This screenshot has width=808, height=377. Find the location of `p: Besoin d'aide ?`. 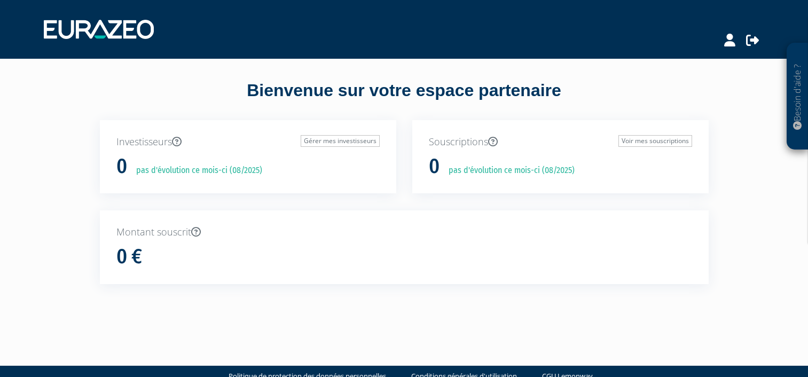

p: Besoin d'aide ? is located at coordinates (797, 97).